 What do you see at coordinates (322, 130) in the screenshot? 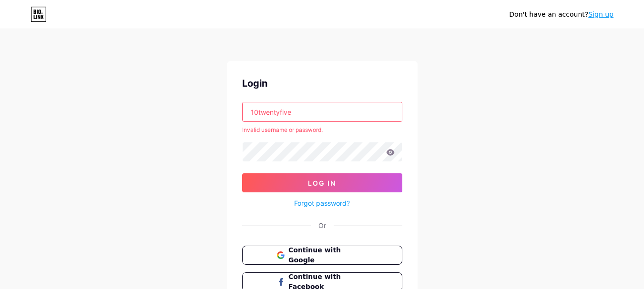
I see `div: Invalid username or password.` at bounding box center [322, 130].